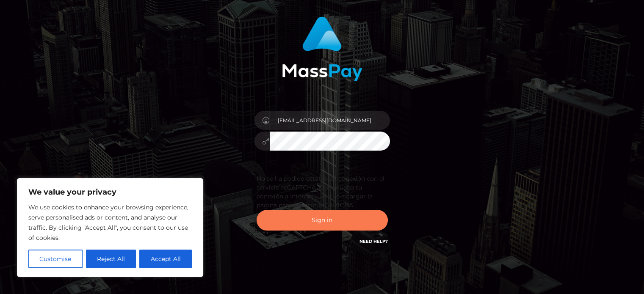  What do you see at coordinates (166, 259) in the screenshot?
I see `button: Accept All` at bounding box center [166, 259].